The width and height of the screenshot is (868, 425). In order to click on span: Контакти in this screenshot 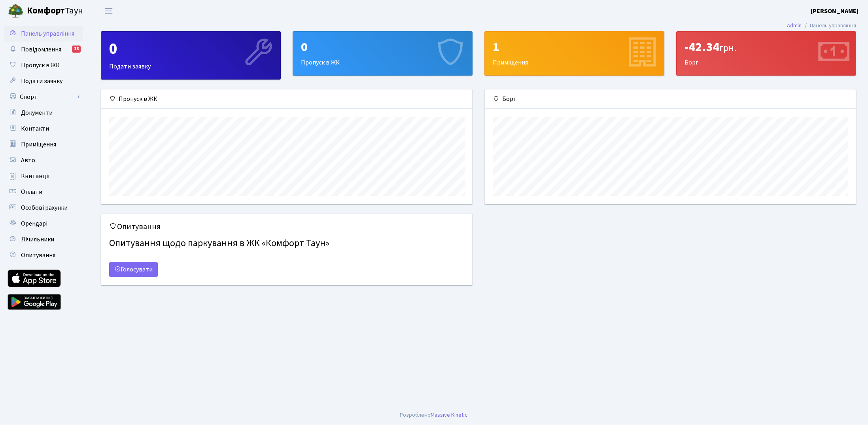, I will do `click(35, 128)`.